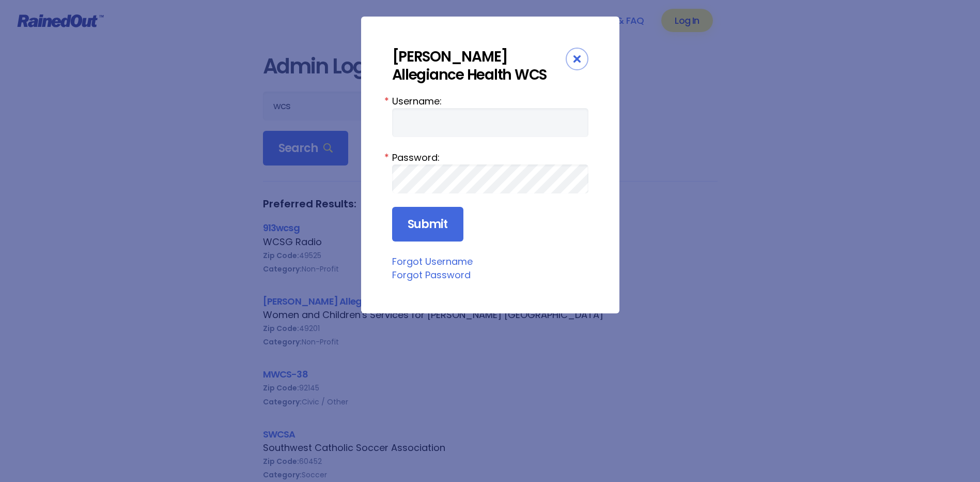 The width and height of the screenshot is (980, 482). Describe the element at coordinates (491, 157) in the screenshot. I see `label: Password:` at that location.